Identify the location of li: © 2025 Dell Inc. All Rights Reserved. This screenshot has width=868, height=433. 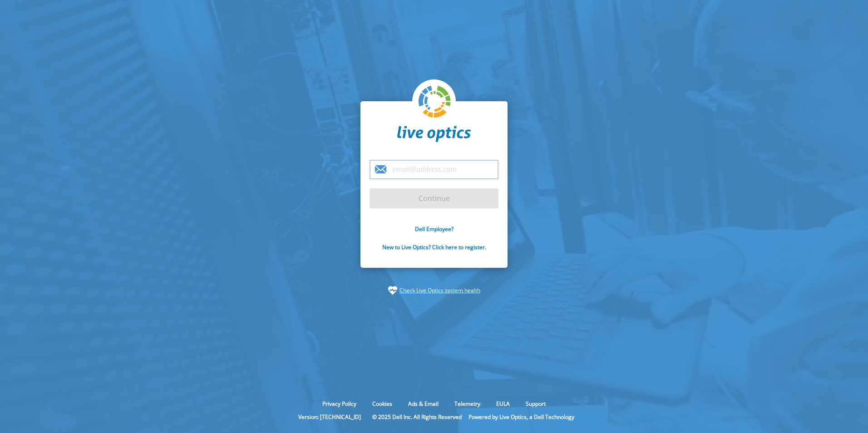
(417, 417).